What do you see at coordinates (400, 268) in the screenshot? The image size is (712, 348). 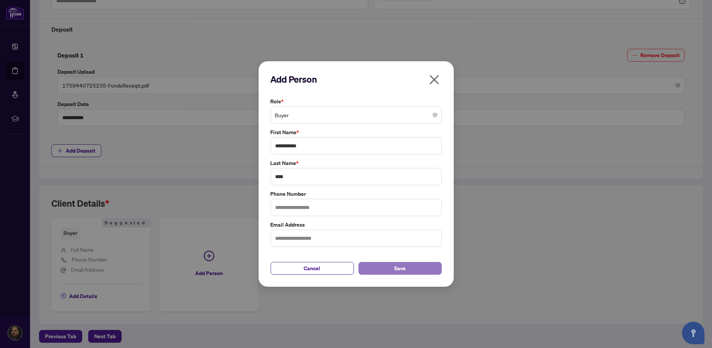 I see `button: Save` at bounding box center [400, 268].